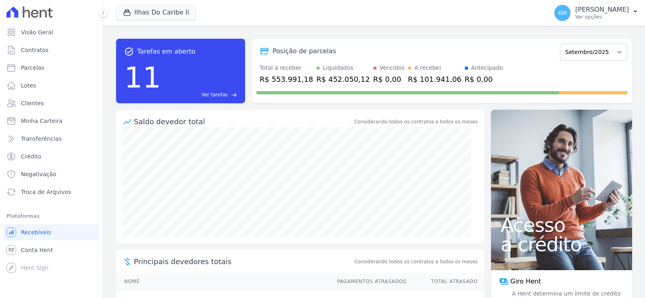 Image resolution: width=645 pixels, height=298 pixels. Describe the element at coordinates (156, 12) in the screenshot. I see `button: Ilhas Do Caribe Ii` at that location.